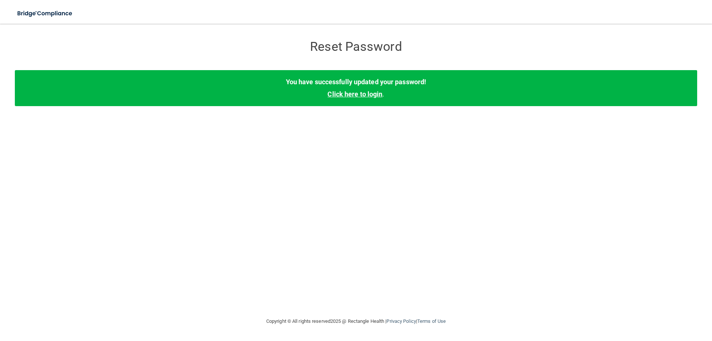  Describe the element at coordinates (431, 321) in the screenshot. I see `a: Terms of Use` at that location.